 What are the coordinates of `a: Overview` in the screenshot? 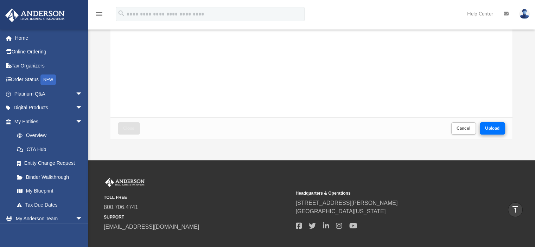 It's located at (51, 136).